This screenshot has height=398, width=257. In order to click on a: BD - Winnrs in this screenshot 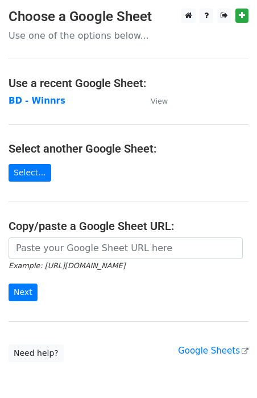, I will do `click(37, 101)`.